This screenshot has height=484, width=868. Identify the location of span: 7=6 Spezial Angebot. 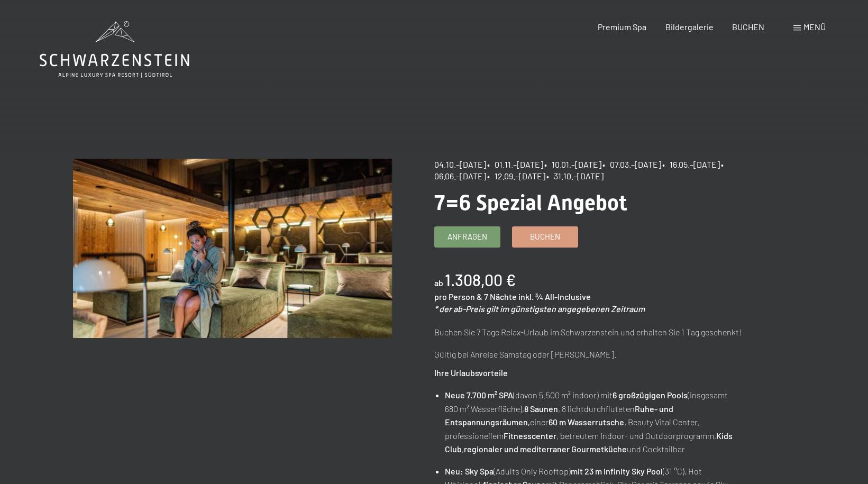
(531, 203).